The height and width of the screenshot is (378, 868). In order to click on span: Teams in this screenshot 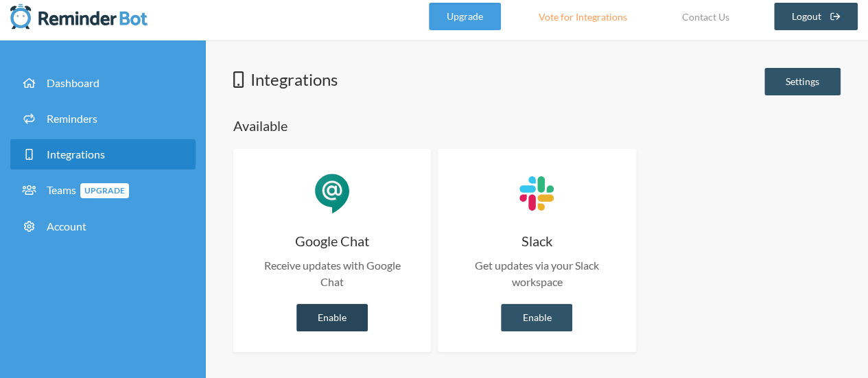, I will do `click(88, 189)`.